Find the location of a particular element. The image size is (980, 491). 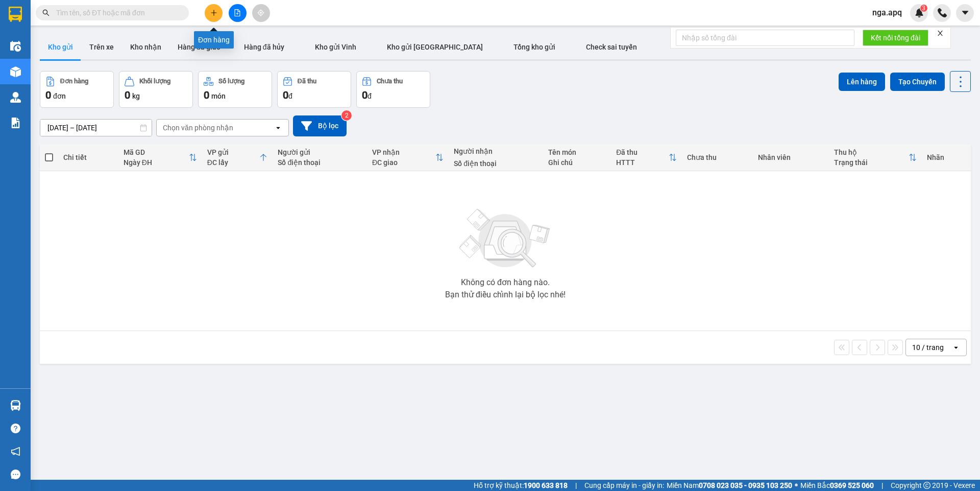

sup: 2 is located at coordinates (347, 116).